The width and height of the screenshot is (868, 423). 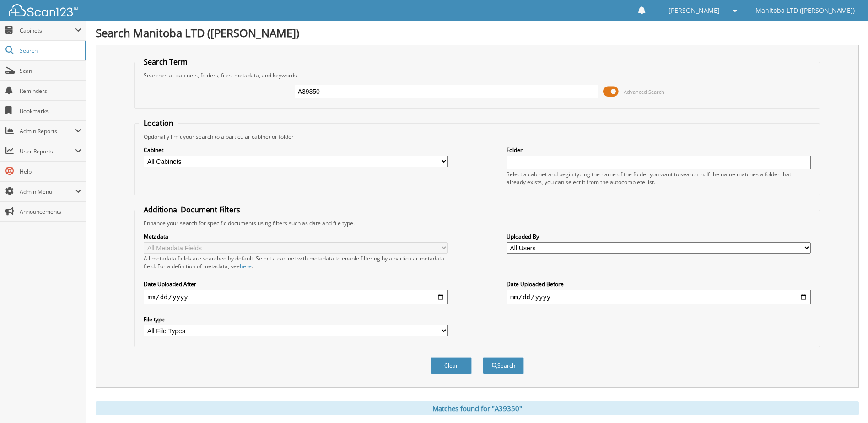 What do you see at coordinates (47, 192) in the screenshot?
I see `span: Admin Menu` at bounding box center [47, 192].